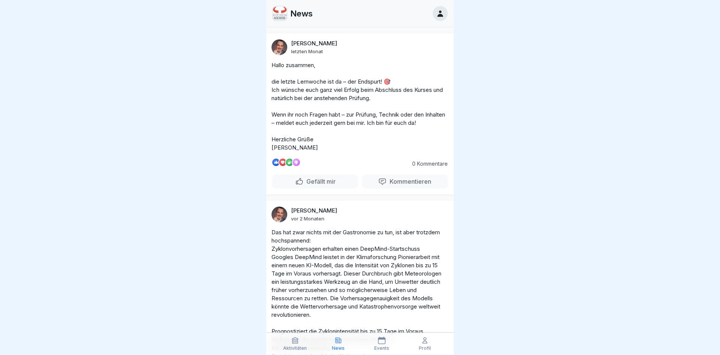  What do you see at coordinates (307, 51) in the screenshot?
I see `p: letzten Monat` at bounding box center [307, 51].